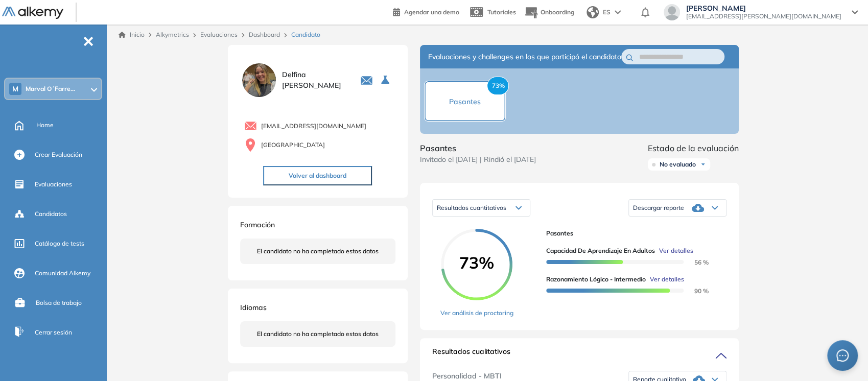  I want to click on span: Tutoriales, so click(502, 12).